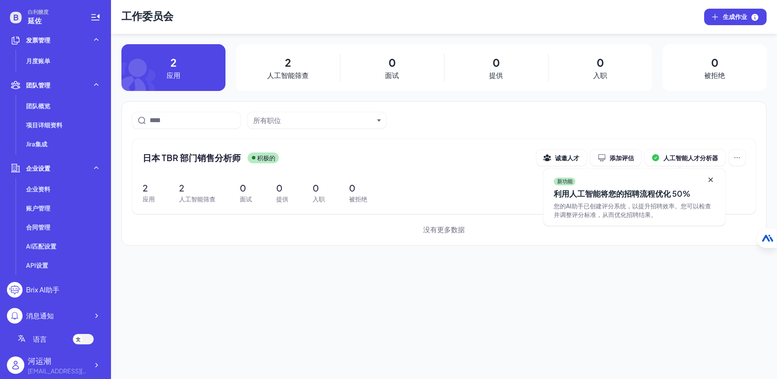  I want to click on font: 月度账单, so click(38, 61).